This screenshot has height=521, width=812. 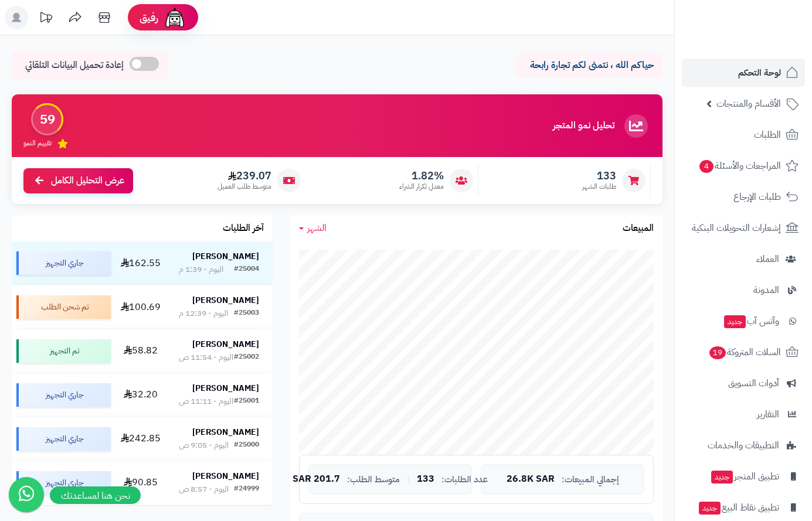 What do you see at coordinates (206, 401) in the screenshot?
I see `div: اليوم - 11:11 ص` at bounding box center [206, 401].